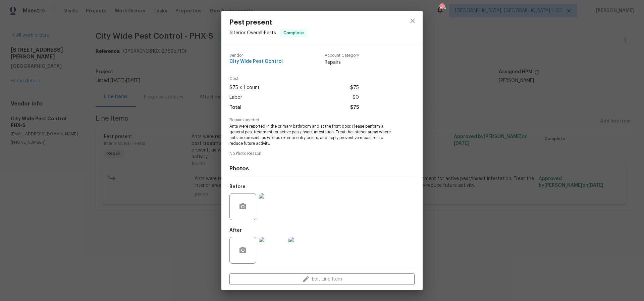 The height and width of the screenshot is (301, 644). What do you see at coordinates (412, 21) in the screenshot?
I see `button: close` at bounding box center [412, 21].